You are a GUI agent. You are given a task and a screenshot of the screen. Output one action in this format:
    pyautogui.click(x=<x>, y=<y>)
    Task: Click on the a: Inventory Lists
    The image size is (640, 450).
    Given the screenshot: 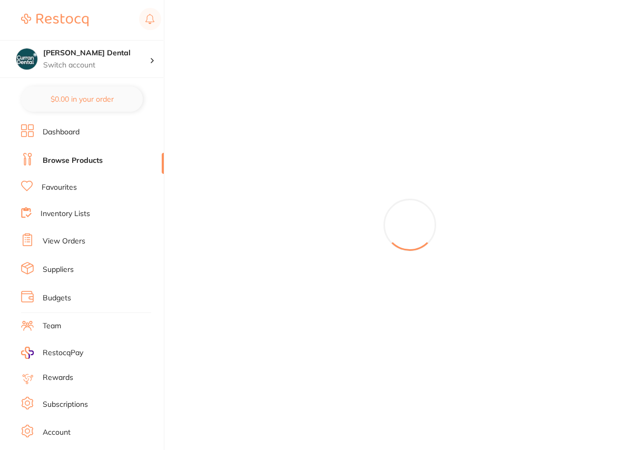 What is the action you would take?
    pyautogui.click(x=65, y=214)
    